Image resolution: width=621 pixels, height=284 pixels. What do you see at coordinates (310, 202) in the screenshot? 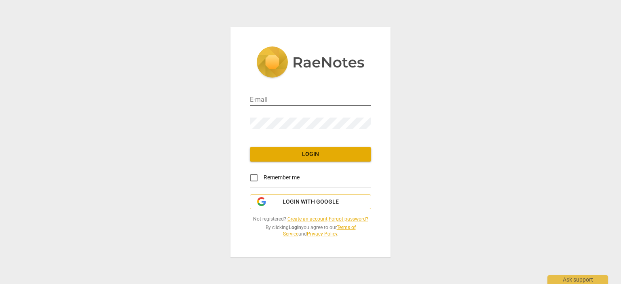
I see `span: Login with Google` at bounding box center [310, 202].